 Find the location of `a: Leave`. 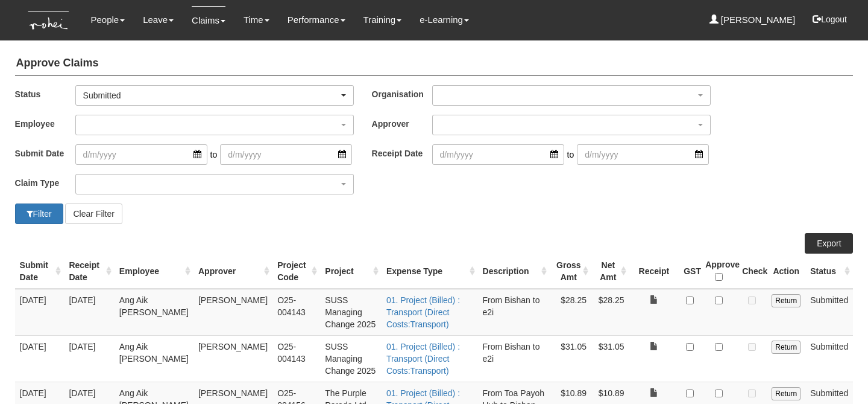

a: Leave is located at coordinates (158, 20).